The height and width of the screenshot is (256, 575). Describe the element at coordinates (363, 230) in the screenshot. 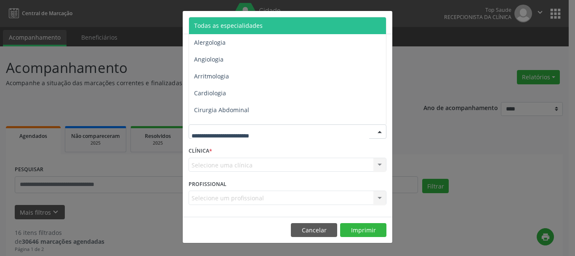

I see `button: Imprimir` at that location.